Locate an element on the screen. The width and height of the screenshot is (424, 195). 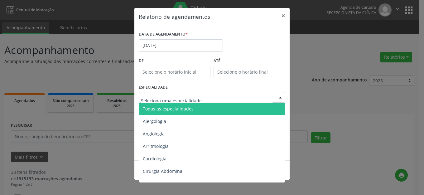
span: Cardiologia is located at coordinates (155, 158).